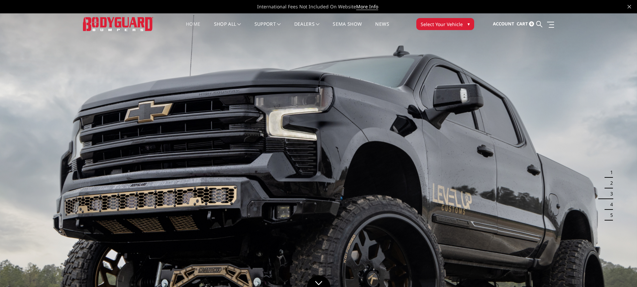  Describe the element at coordinates (193, 28) in the screenshot. I see `a: Home` at that location.